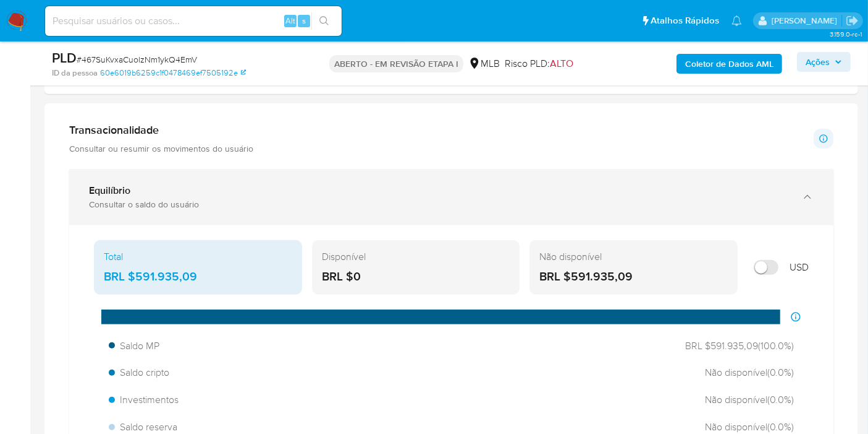  I want to click on font: s, so click(304, 20).